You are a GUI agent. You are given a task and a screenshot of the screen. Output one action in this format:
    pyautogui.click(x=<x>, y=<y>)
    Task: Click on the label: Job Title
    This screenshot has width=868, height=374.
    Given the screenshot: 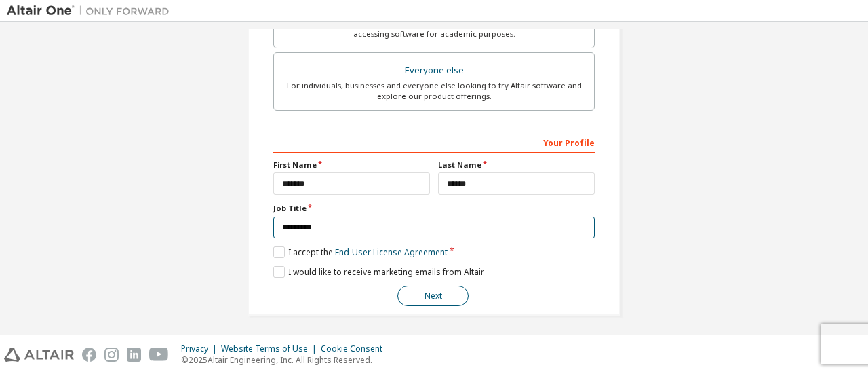 What is the action you would take?
    pyautogui.click(x=434, y=209)
    